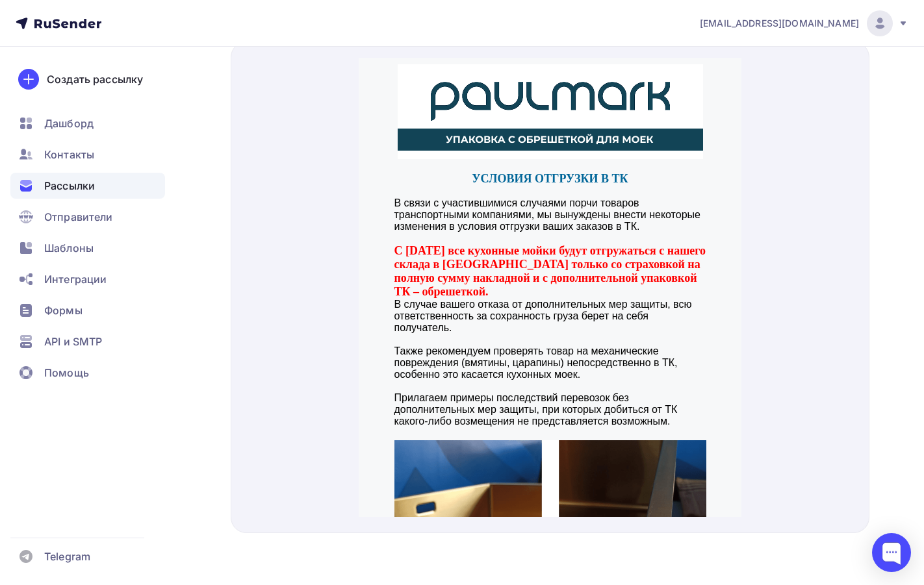 The height and width of the screenshot is (585, 924). What do you see at coordinates (69, 186) in the screenshot?
I see `span: Рассылки` at bounding box center [69, 186].